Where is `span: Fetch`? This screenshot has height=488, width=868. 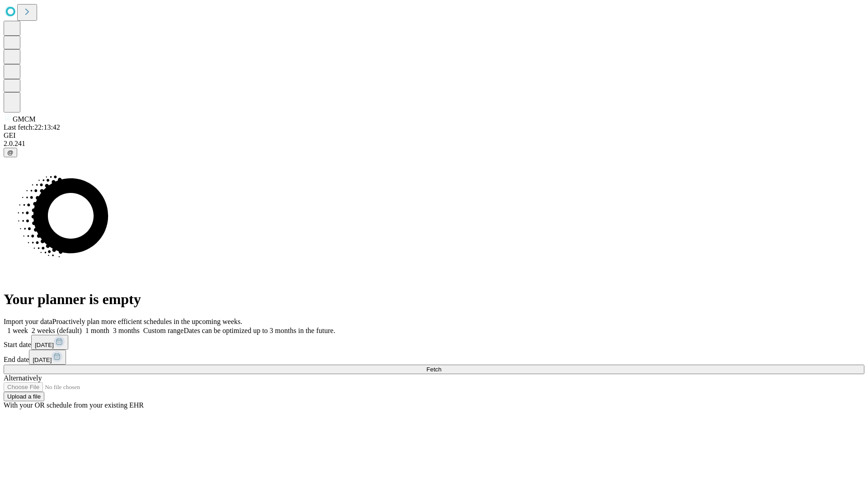 span: Fetch is located at coordinates (434, 369).